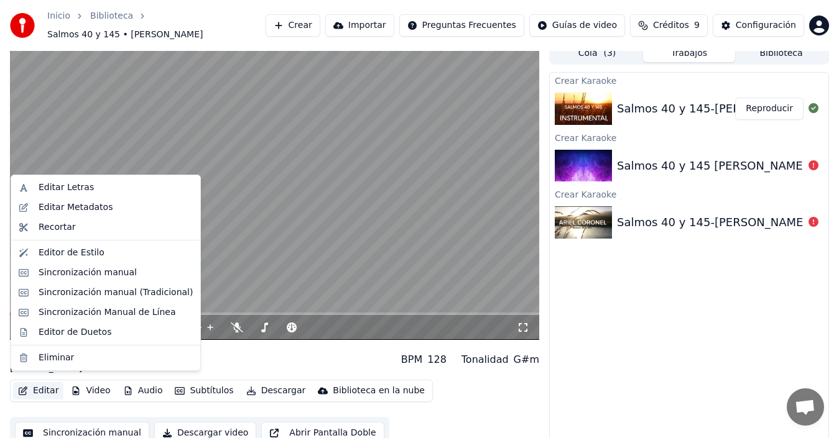 The height and width of the screenshot is (438, 839). I want to click on div: G#m, so click(526, 360).